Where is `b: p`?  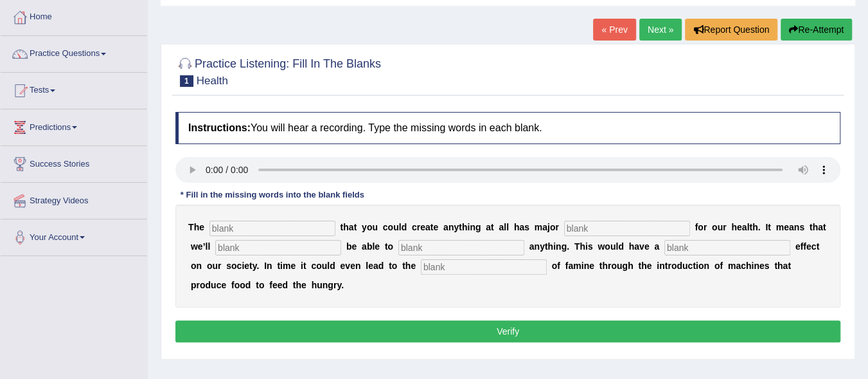
b: p is located at coordinates (194, 285).